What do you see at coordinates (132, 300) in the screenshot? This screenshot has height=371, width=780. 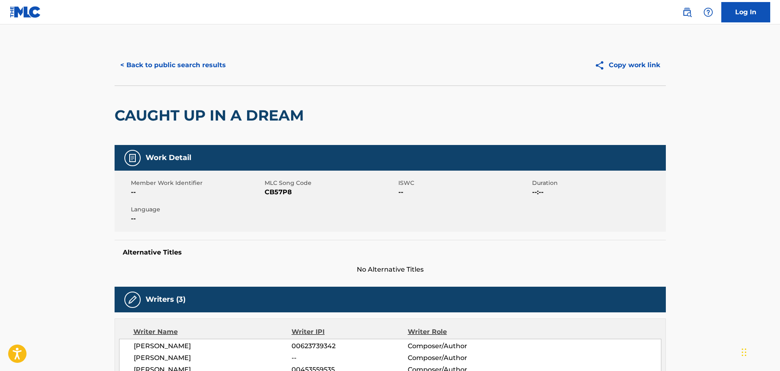 I see `img: Writers` at bounding box center [132, 300].